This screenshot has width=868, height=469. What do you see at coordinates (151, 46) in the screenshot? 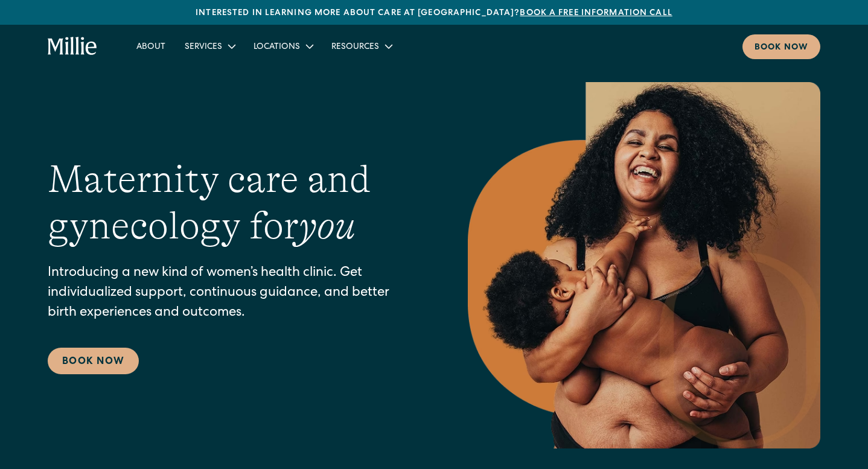
I see `a: About` at bounding box center [151, 46].